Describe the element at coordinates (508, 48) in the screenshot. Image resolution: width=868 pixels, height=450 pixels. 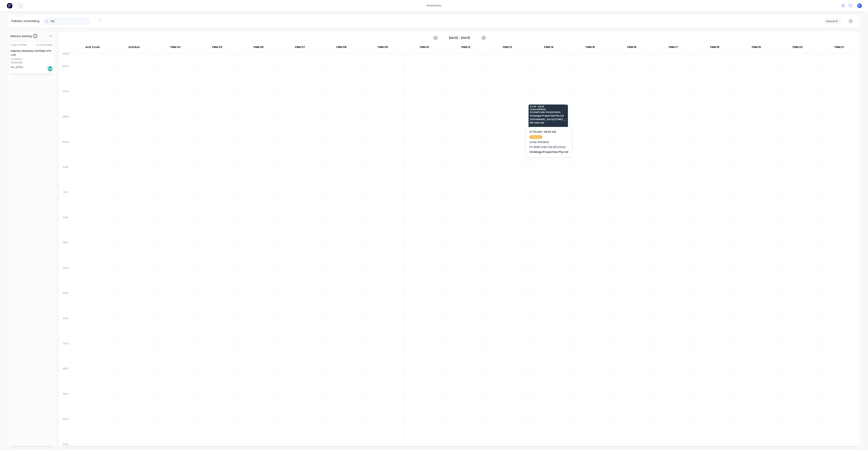
I see `div: FNM 13` at that location.